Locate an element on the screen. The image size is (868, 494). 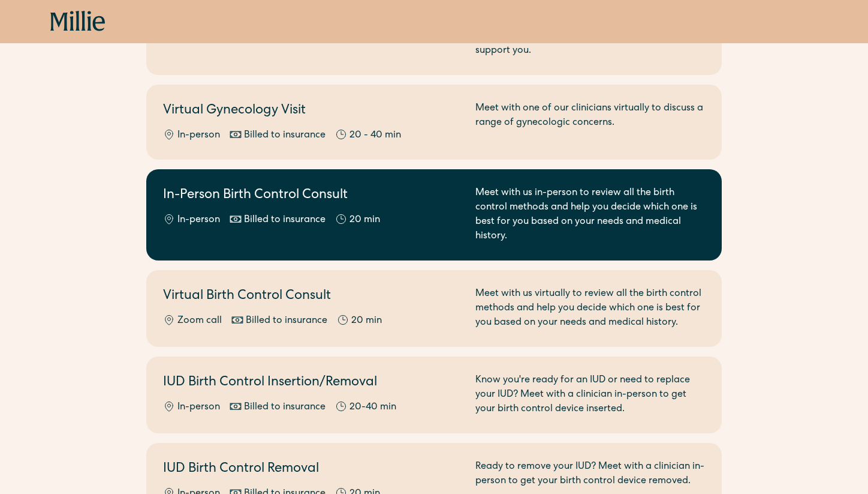
div: Meet with one of our clinicians virtually to discuss a range of gynecologic concerns. is located at coordinates (589, 122).